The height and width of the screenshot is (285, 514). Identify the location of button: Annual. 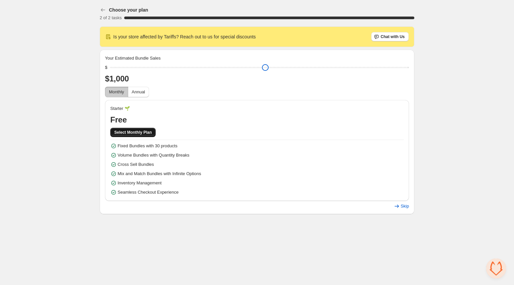
(138, 92).